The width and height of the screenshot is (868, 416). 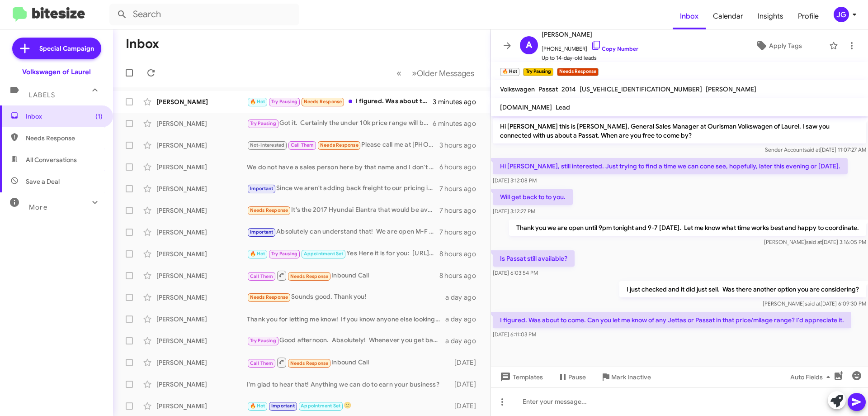 What do you see at coordinates (56, 48) in the screenshot?
I see `a: Special Campaign` at bounding box center [56, 48].